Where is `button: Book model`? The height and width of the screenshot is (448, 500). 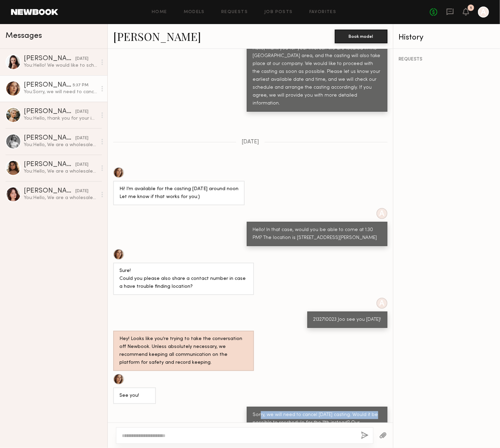 button: Book model is located at coordinates (361, 37).